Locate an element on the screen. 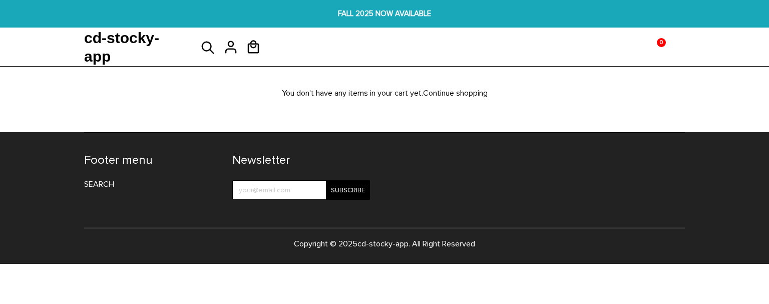 This screenshot has width=769, height=304. h4: Newsletter is located at coordinates (301, 160).